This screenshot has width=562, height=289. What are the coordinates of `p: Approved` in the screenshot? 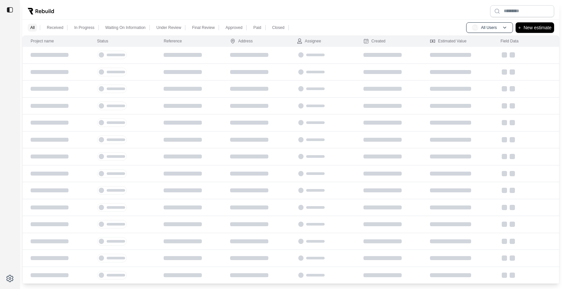 It's located at (234, 28).